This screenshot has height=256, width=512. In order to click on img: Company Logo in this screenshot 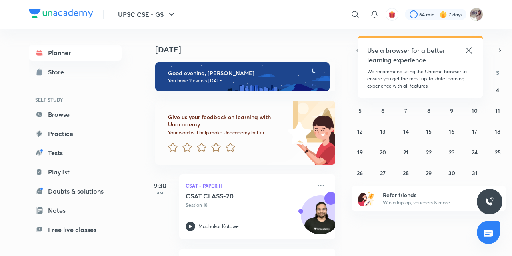, I will do `click(61, 14)`.